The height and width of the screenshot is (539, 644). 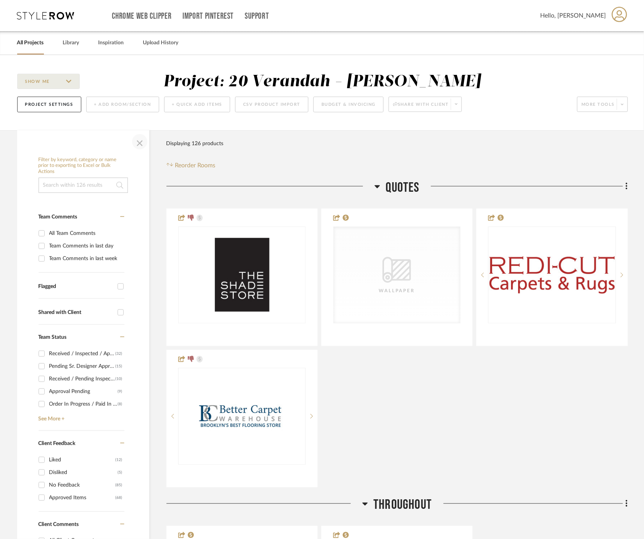 What do you see at coordinates (195, 144) in the screenshot?
I see `div: Displaying 126 products` at bounding box center [195, 144].